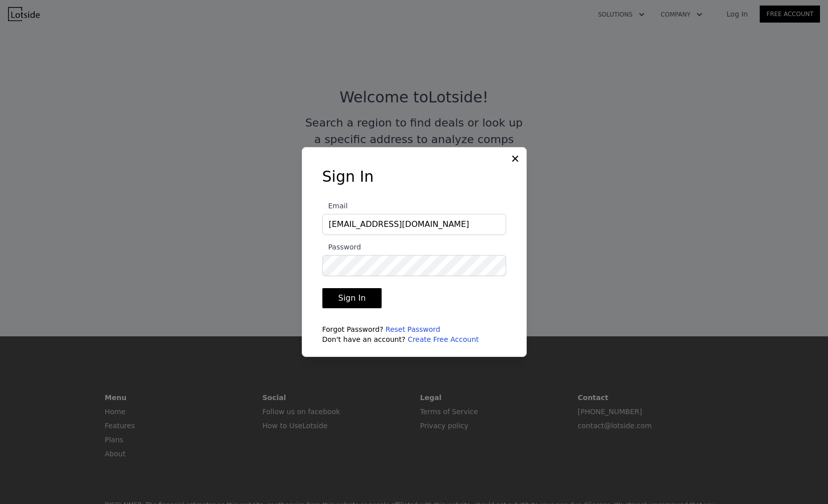  What do you see at coordinates (414, 266) in the screenshot?
I see `input: Password` at bounding box center [414, 266].